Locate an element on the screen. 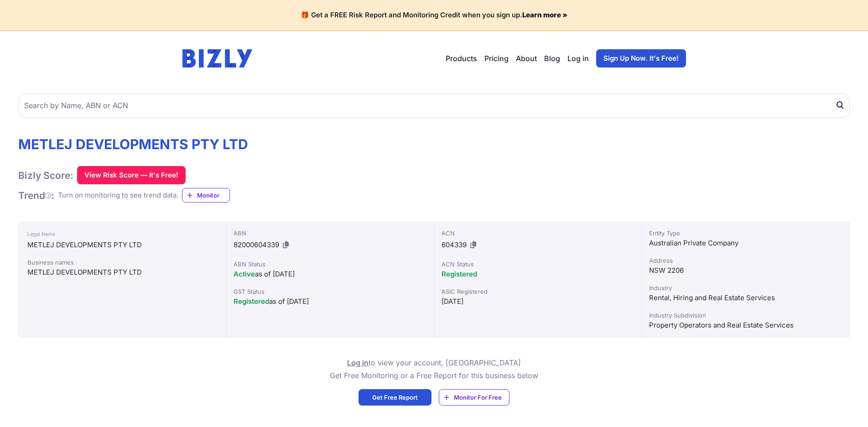 This screenshot has width=868, height=427. a: Pricing is located at coordinates (496, 59).